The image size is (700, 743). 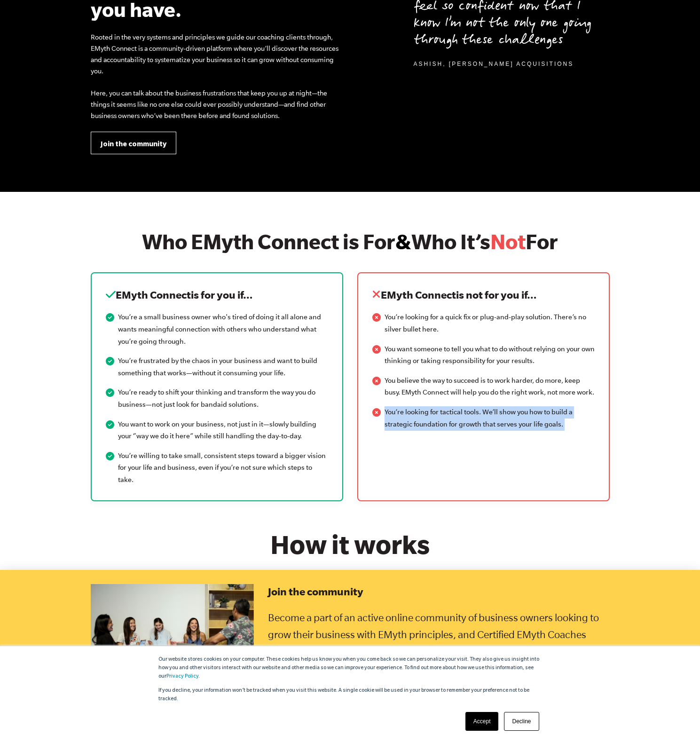 What do you see at coordinates (439, 652) in the screenshot?
I see `p: Become a part of an active online community of business owners looking to grow their business wit...` at bounding box center [439, 652].